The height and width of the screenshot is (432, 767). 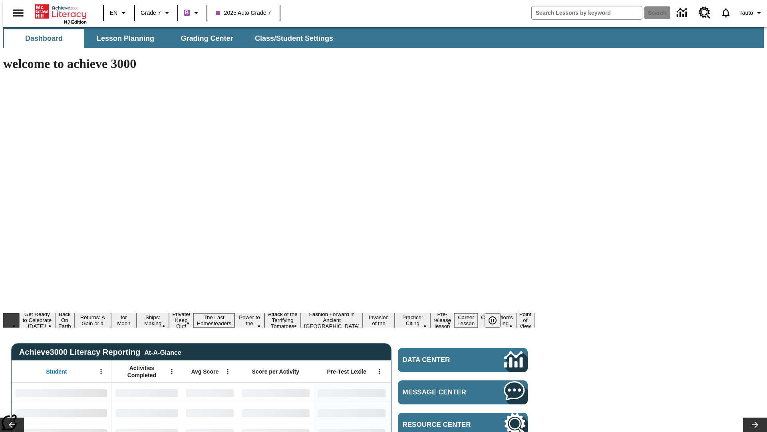 I want to click on button: Profile/Settings, so click(x=752, y=13).